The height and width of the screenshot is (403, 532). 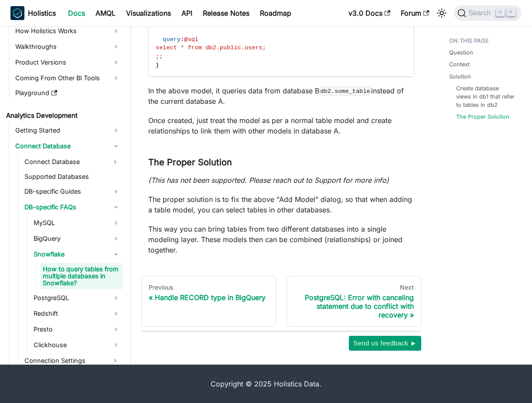 What do you see at coordinates (81, 276) in the screenshot?
I see `a: How to query tables from multiple databases in Snowflake?` at bounding box center [81, 276].